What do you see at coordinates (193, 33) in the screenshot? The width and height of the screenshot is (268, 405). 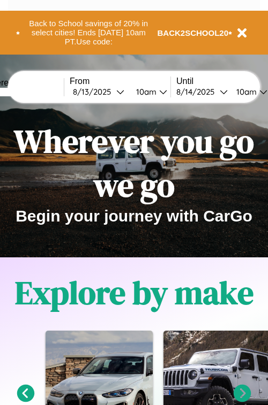 I see `b: BACK2SCHOOL20` at bounding box center [193, 33].